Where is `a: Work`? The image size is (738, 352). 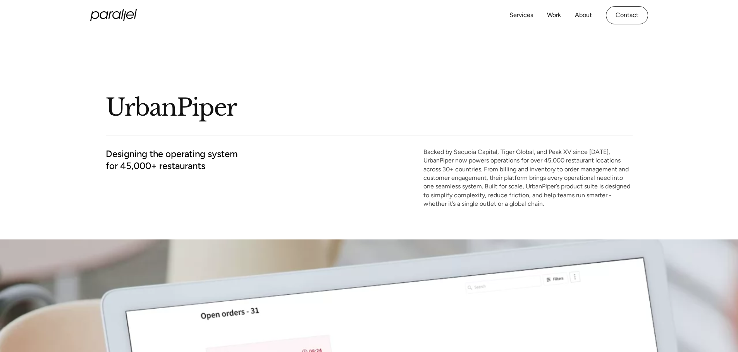
a: Work is located at coordinates (554, 15).